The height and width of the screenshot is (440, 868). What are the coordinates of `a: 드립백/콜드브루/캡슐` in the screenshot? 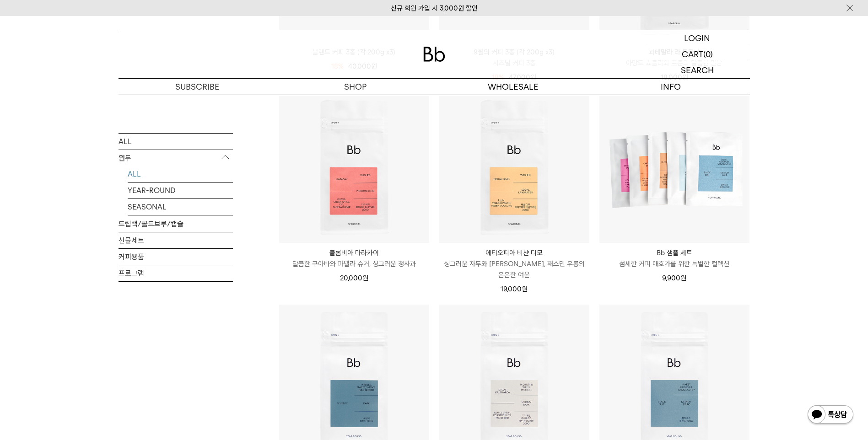 It's located at (175, 223).